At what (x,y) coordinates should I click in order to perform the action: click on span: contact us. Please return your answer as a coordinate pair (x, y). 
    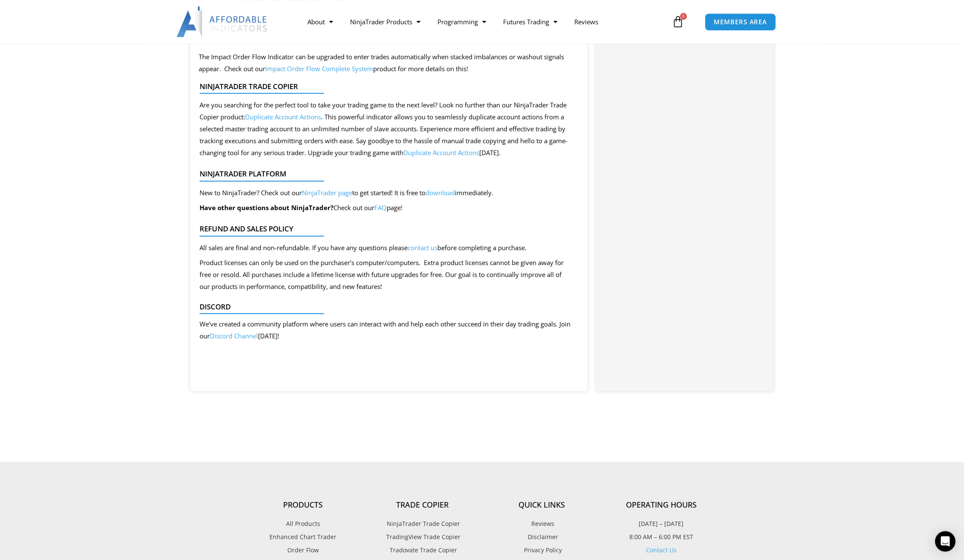
    Looking at the image, I should click on (422, 247).